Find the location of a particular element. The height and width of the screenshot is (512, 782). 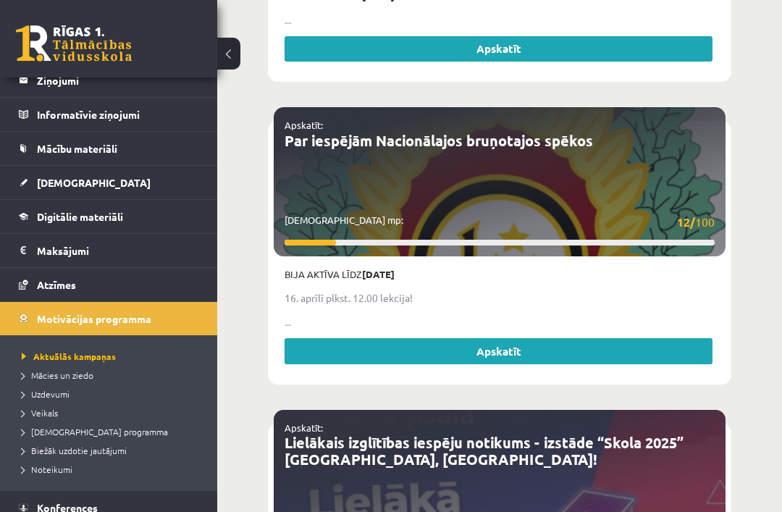

span: Noteikumi is located at coordinates (47, 469).